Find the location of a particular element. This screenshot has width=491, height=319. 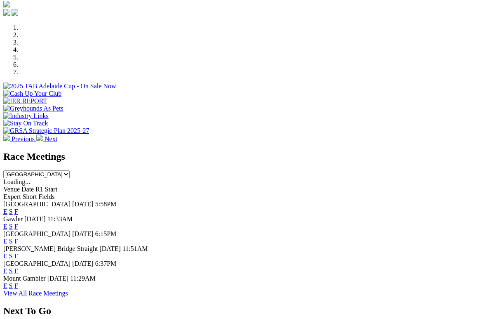

img: Stay On Track is located at coordinates (26, 123).